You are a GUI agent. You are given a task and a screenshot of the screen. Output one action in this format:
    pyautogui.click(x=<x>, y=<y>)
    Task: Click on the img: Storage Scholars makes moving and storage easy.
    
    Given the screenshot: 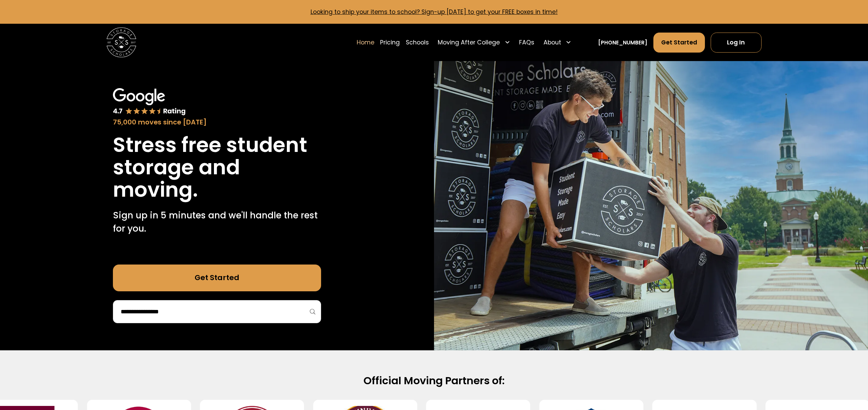 What is the action you would take?
    pyautogui.click(x=651, y=205)
    